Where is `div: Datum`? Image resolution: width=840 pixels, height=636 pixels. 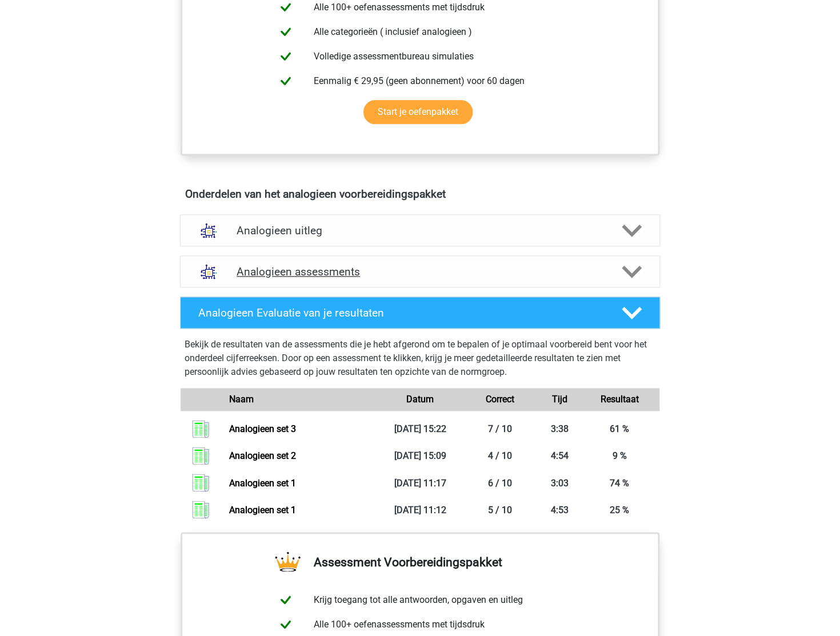
div: Datum is located at coordinates (420, 399).